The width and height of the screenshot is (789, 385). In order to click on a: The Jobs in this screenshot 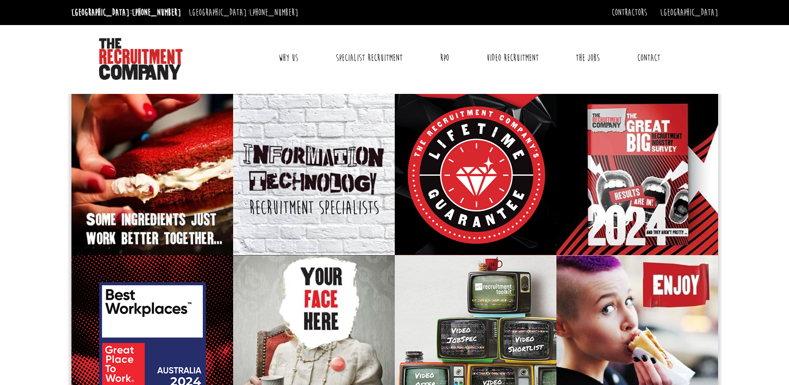, I will do `click(588, 58)`.